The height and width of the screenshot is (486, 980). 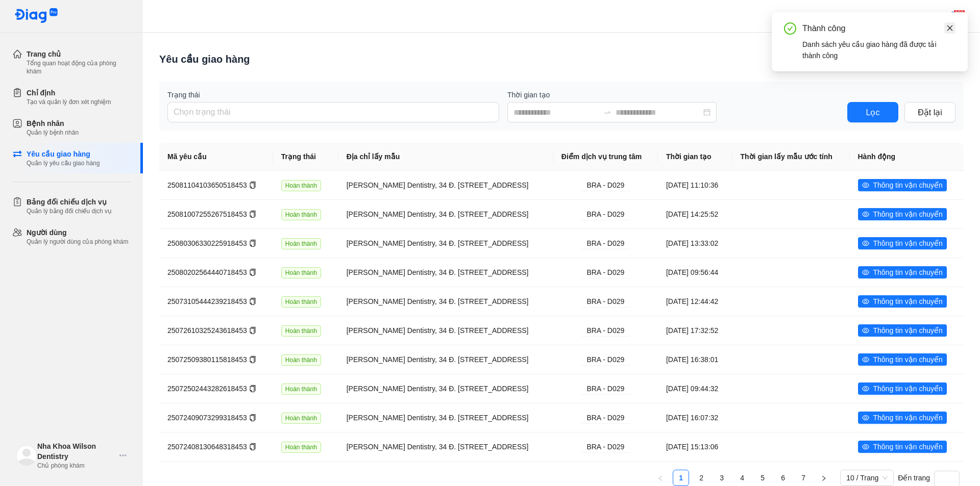 I want to click on div: Danh sách yêu cầu giao hàng đã được tải thành công, so click(x=879, y=50).